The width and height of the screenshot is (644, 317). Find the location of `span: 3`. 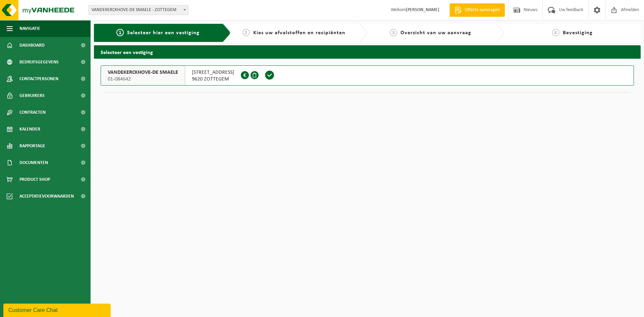

span: 3 is located at coordinates (394, 33).